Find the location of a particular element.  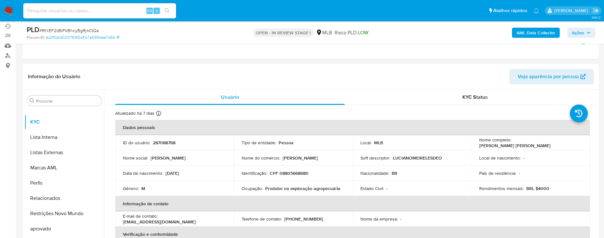

p: Atualizado há 7 dias is located at coordinates (135, 113).